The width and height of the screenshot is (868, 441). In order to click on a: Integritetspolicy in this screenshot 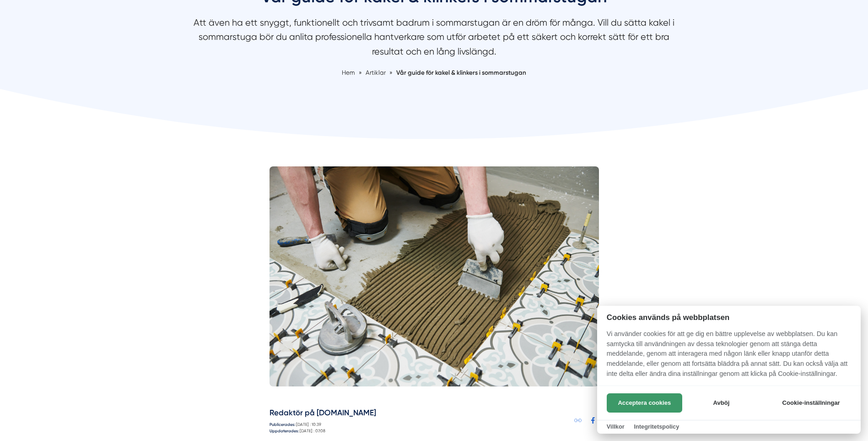, I will do `click(657, 426)`.